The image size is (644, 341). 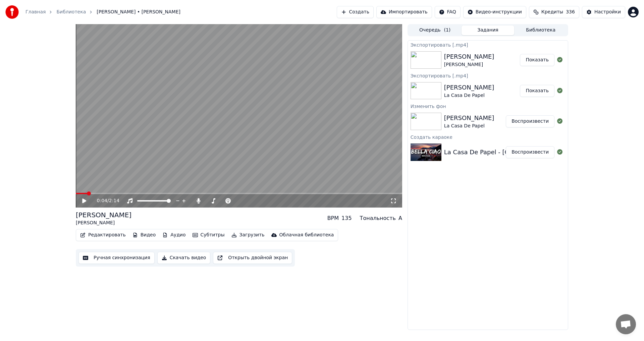 I want to click on span: ( 1 ), so click(x=447, y=30).